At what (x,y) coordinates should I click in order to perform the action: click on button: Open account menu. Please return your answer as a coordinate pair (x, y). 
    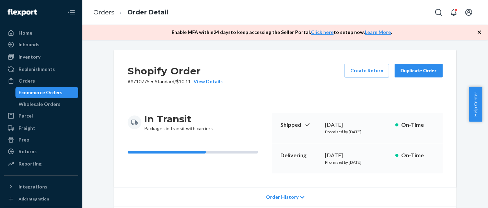
    Looking at the image, I should click on (469, 12).